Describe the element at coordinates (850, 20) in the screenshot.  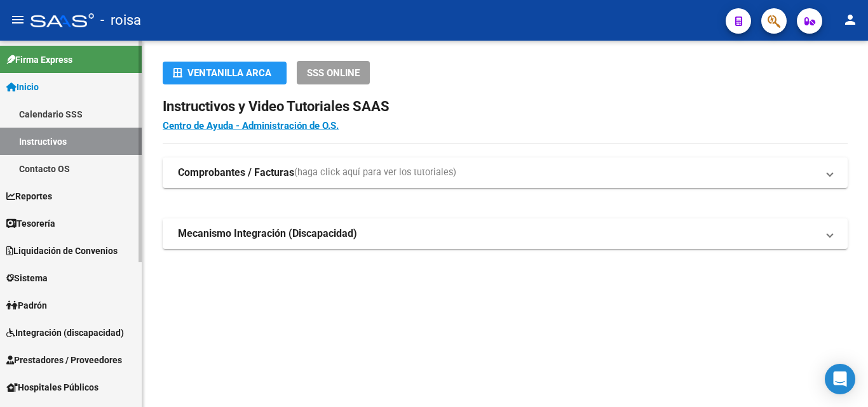
I see `mat-icon: person` at that location.